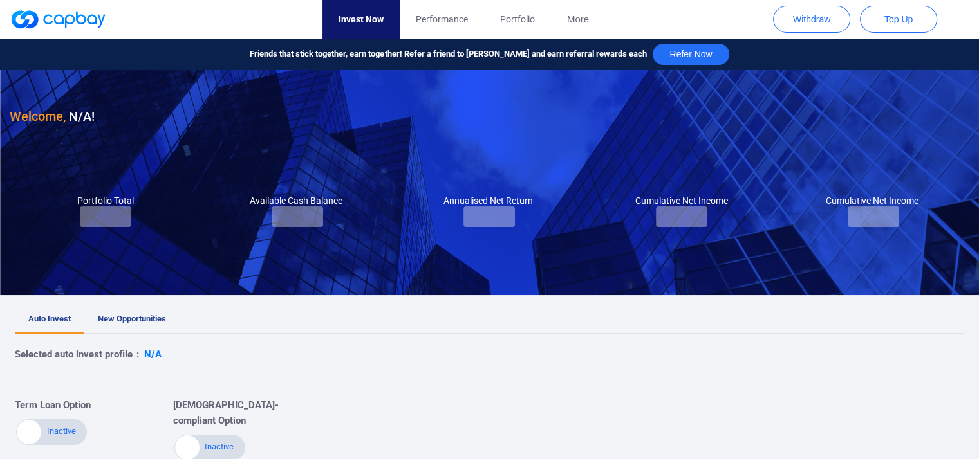 This screenshot has height=459, width=979. Describe the element at coordinates (441, 19) in the screenshot. I see `span: Performance` at that location.